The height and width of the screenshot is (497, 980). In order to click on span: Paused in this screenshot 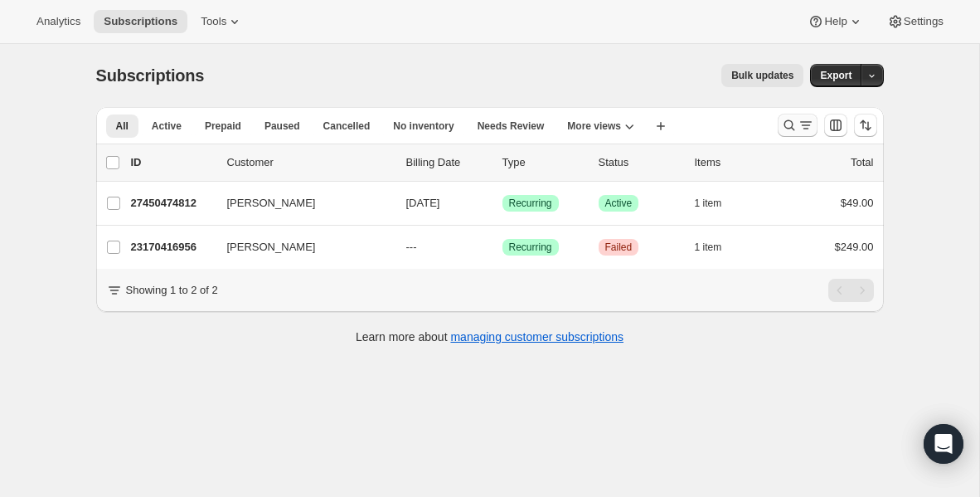, I will do `click(282, 126)`.